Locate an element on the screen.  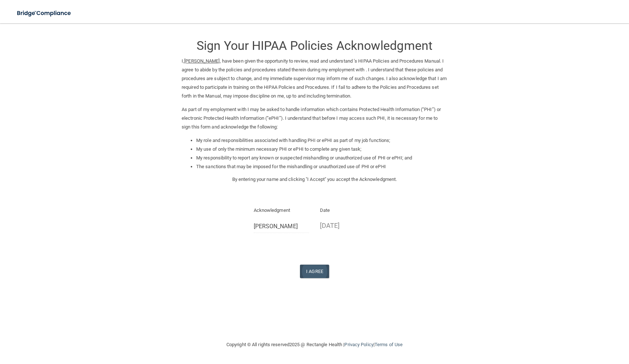
a: Privacy Policy is located at coordinates (358, 344).